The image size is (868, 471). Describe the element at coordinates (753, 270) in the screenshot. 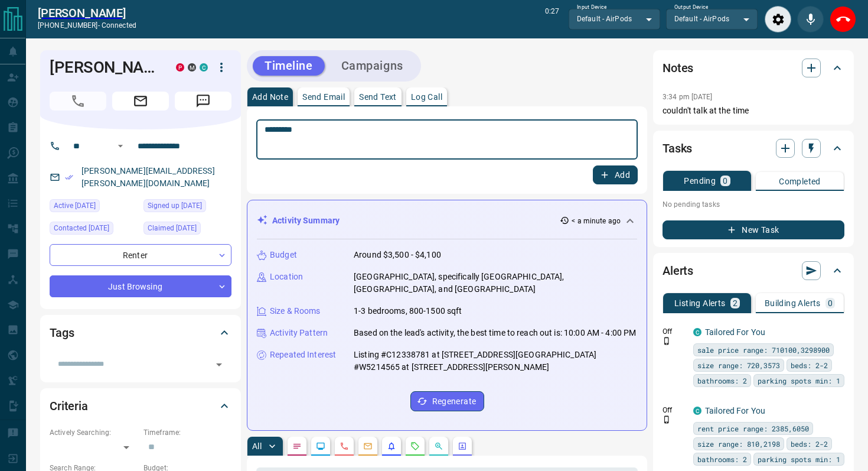

I see `div: Alerts` at that location.